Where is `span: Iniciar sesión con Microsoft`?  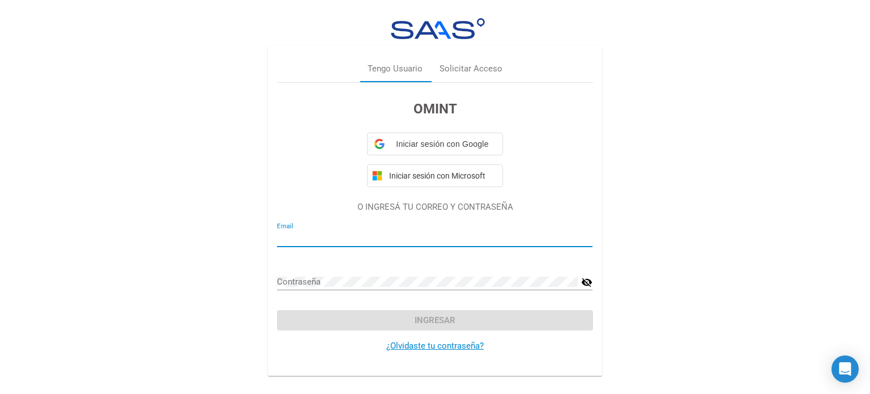
span: Iniciar sesión con Microsoft is located at coordinates (442, 176).